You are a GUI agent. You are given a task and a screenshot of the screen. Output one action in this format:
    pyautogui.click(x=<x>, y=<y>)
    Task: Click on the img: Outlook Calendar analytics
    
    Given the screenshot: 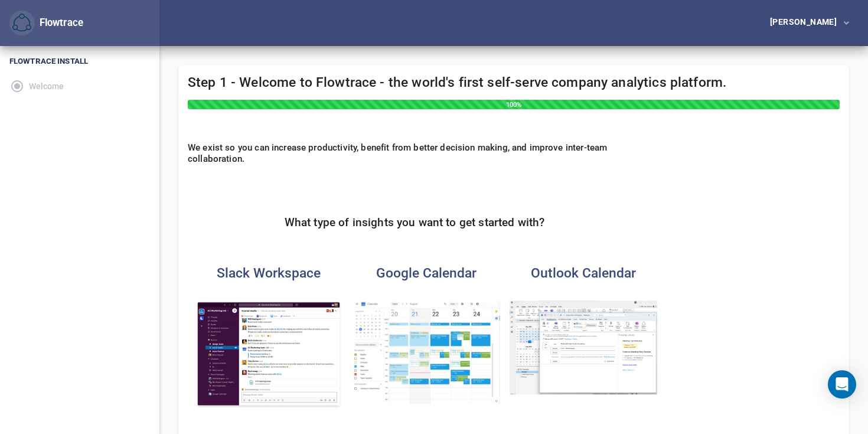 What is the action you would take?
    pyautogui.click(x=583, y=348)
    